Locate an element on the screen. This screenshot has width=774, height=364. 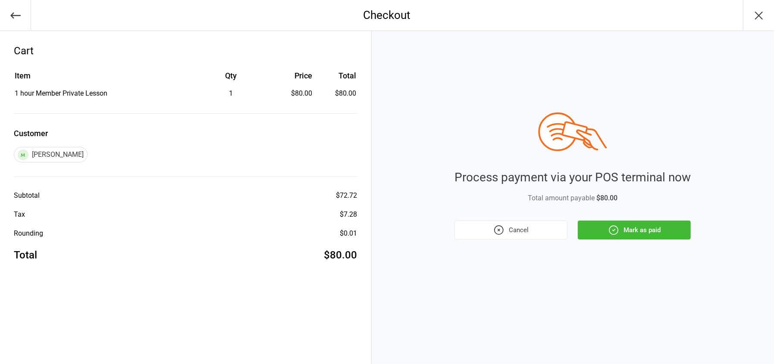
div: 1 is located at coordinates (231, 94).